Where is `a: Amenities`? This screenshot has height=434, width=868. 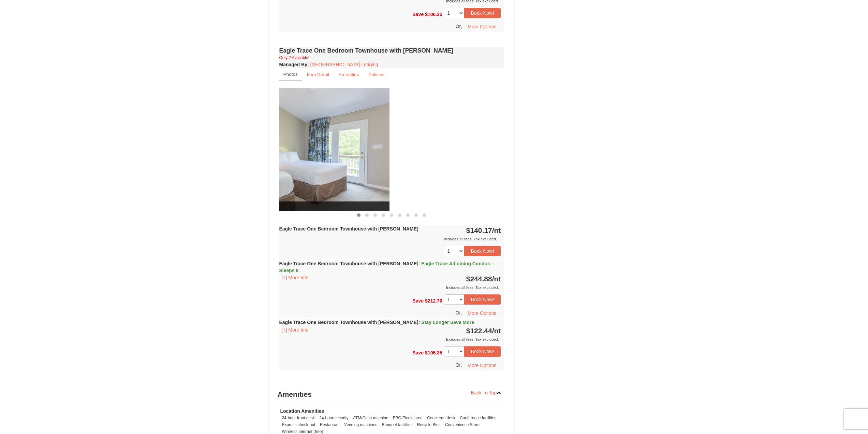
a: Amenities is located at coordinates (349, 75).